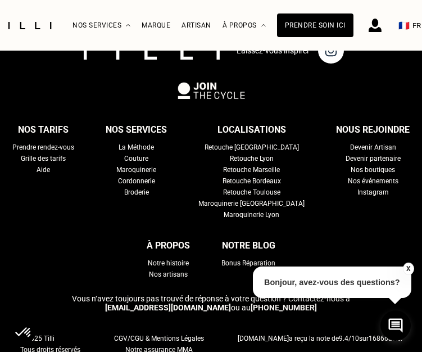 Image resolution: width=422 pixels, height=352 pixels. I want to click on button: X, so click(408, 269).